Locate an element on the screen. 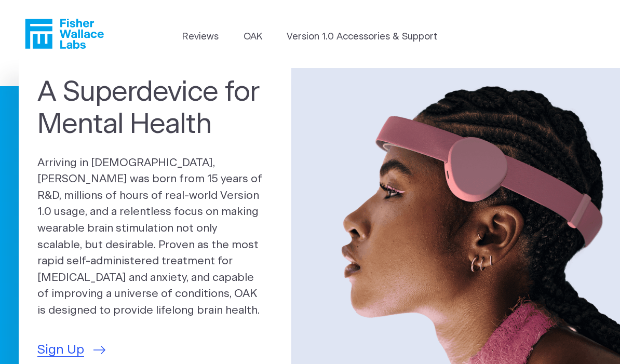 The height and width of the screenshot is (364, 620). h1: A Superdevice for Mental Health is located at coordinates (155, 109).